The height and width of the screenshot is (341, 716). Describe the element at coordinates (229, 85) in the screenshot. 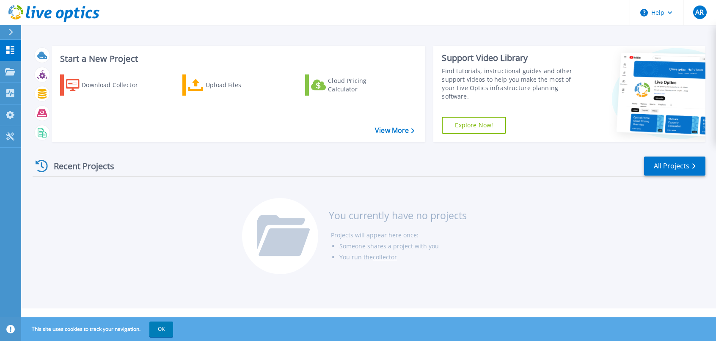

I see `a: Upload Files` at that location.